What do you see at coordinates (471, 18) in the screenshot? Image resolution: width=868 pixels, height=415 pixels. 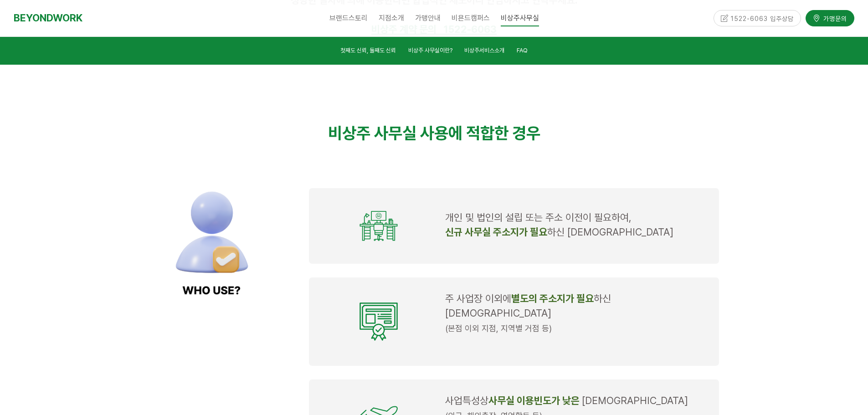 I see `a: 비욘드캠퍼스` at bounding box center [471, 18].